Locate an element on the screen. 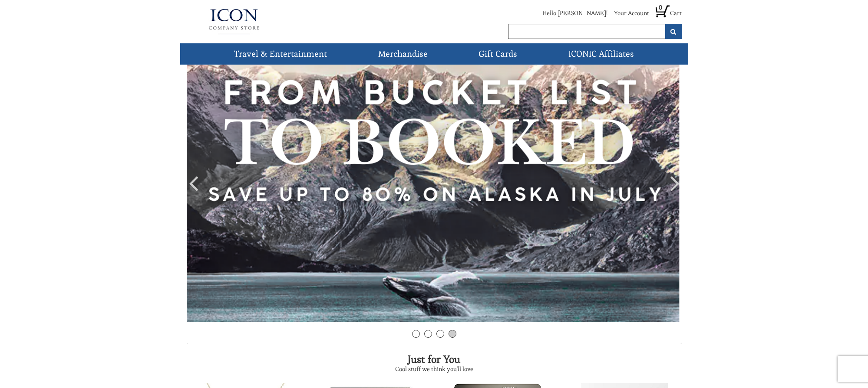 The height and width of the screenshot is (388, 868). a: Merchandise is located at coordinates (403, 54).